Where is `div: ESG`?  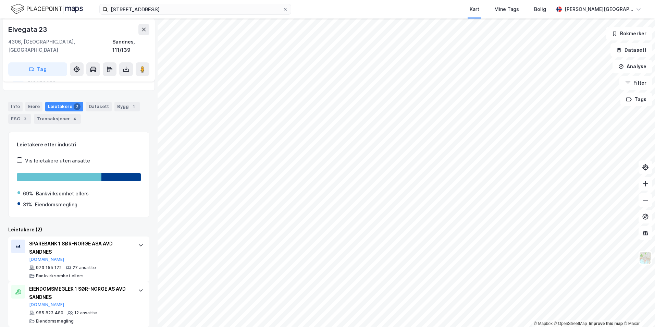
div: ESG is located at coordinates (20, 119).